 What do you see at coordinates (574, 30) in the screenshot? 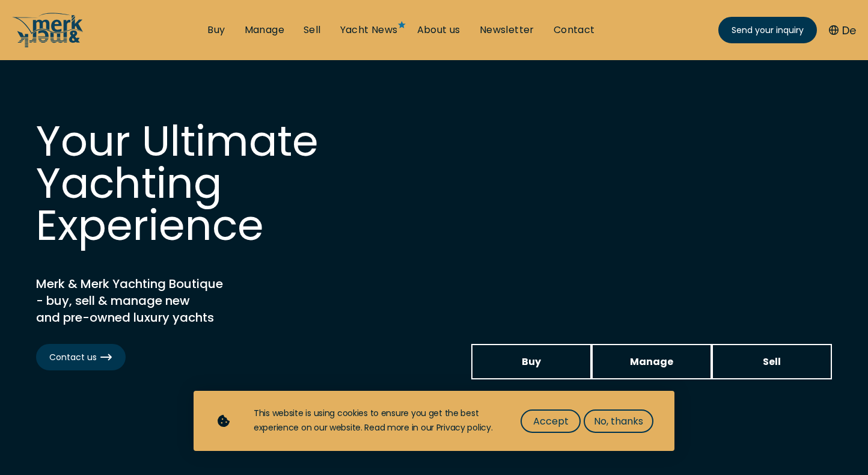
I see `a: Contact` at bounding box center [574, 30].